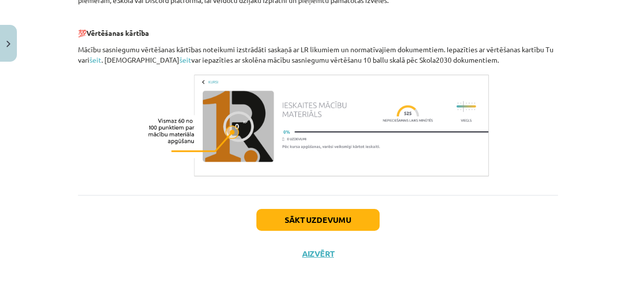 The image size is (636, 295). Describe the element at coordinates (318, 253) in the screenshot. I see `button: Aizvērt` at that location.